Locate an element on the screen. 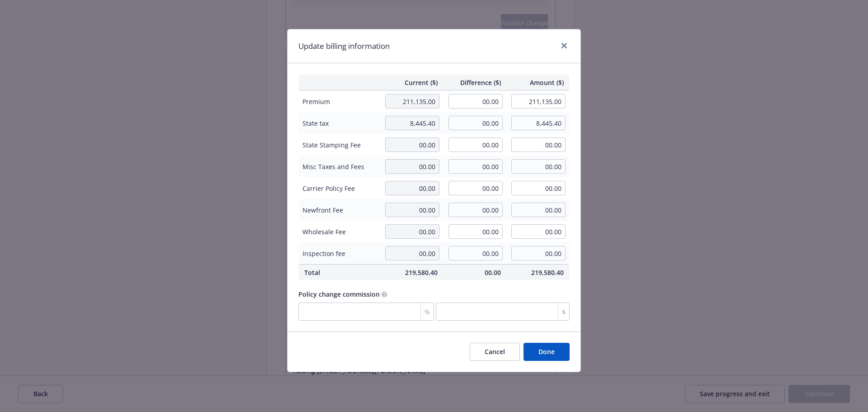 This screenshot has width=868, height=412. span: Policy change commission is located at coordinates (340, 294).